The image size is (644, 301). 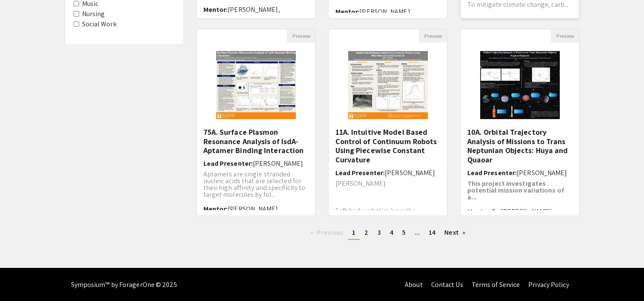 What do you see at coordinates (520, 5) in the screenshot?
I see `p: To mitigate climate change, carb...` at bounding box center [520, 5].